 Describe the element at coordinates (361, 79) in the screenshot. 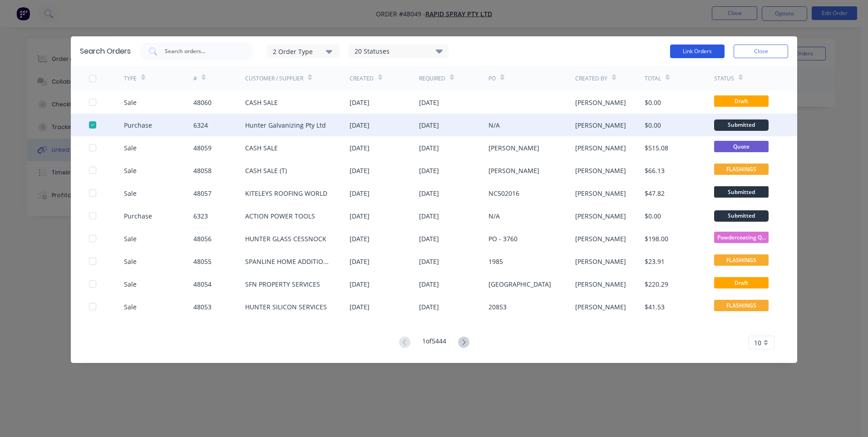

I see `div: Created` at that location.